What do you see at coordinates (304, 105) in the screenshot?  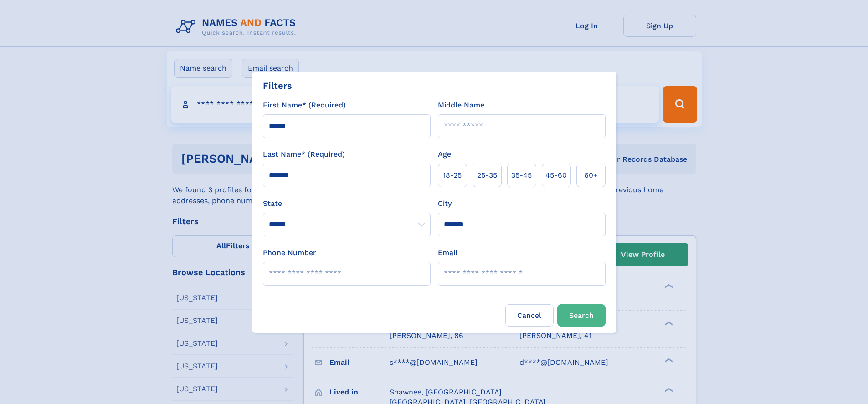 I see `label: First Name* (Required)` at bounding box center [304, 105].